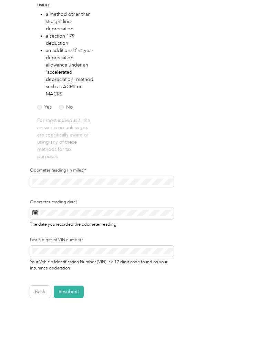 The width and height of the screenshot is (279, 348). I want to click on button: Resubmit, so click(69, 292).